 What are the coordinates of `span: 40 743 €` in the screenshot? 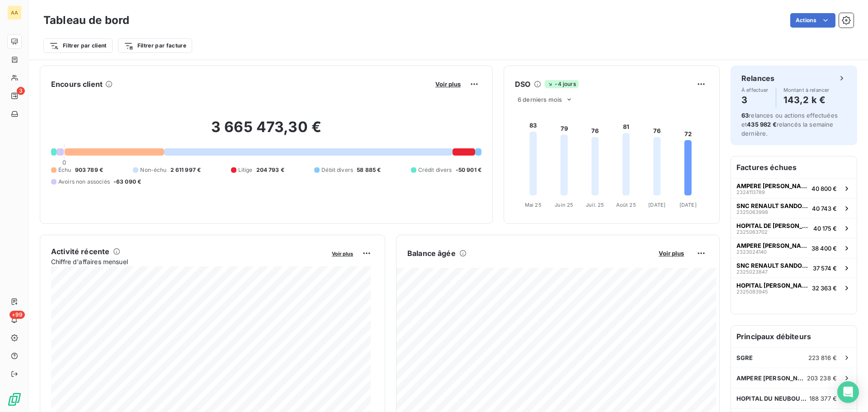 It's located at (824, 209).